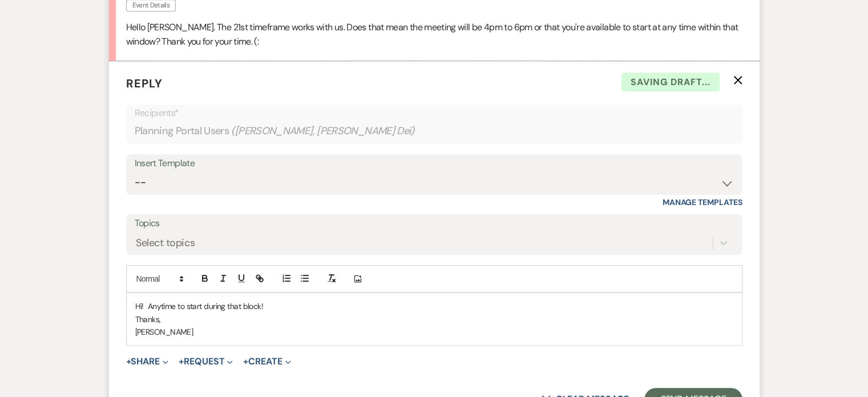 The height and width of the screenshot is (397, 868). I want to click on button: Create, so click(266, 362).